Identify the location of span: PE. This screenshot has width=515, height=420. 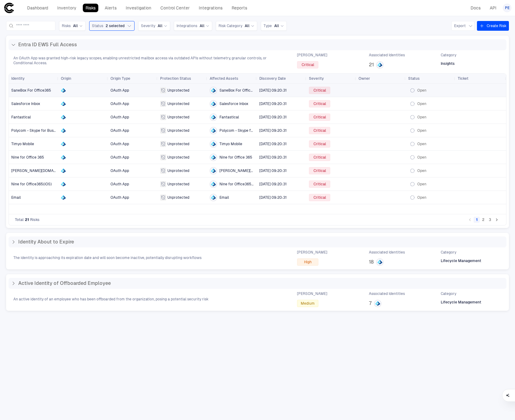
(508, 8).